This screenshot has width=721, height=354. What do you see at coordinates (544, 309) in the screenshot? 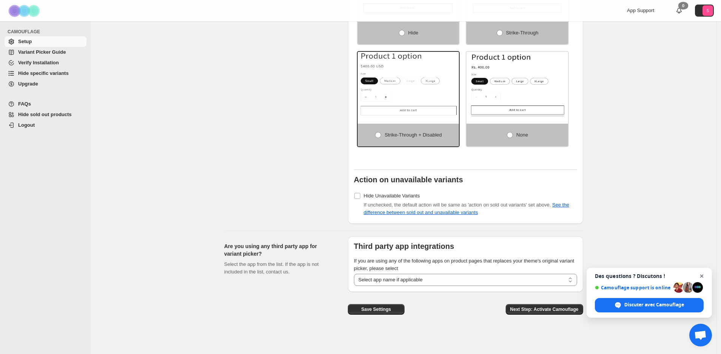
I see `span: Next Step: Activate Camouflage` at bounding box center [544, 309].